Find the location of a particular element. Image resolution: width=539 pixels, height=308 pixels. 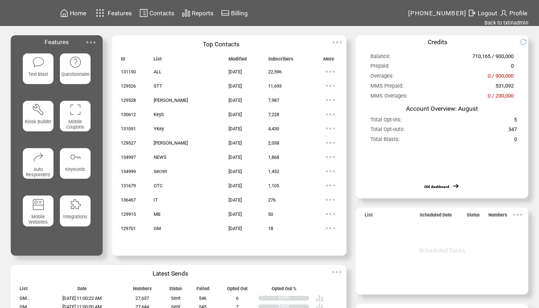

span: Status is located at coordinates (473, 217).